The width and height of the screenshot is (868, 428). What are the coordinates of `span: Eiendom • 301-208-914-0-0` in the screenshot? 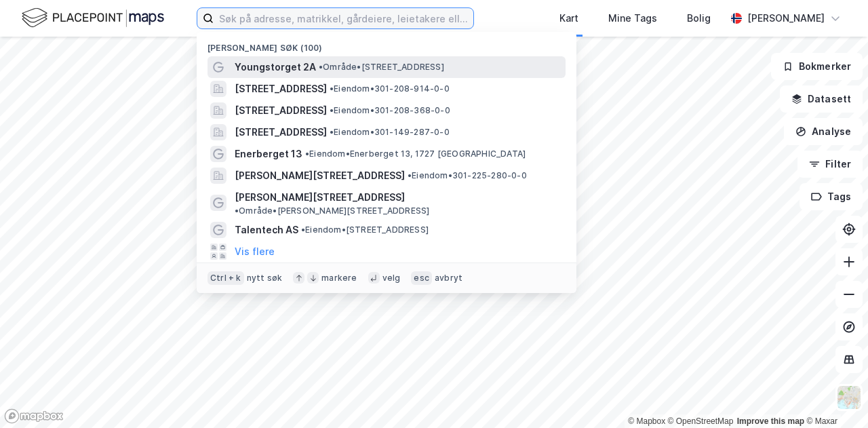 It's located at (389, 88).